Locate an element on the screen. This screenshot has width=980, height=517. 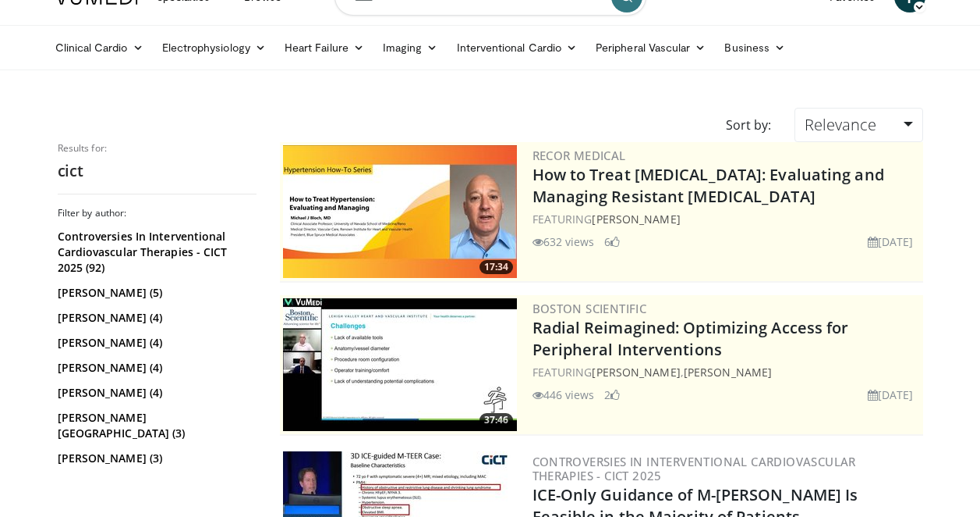
img: 10cbd22e-c1e6-49ff-b90e-4507a8859fc1.jpg.300x170_q85_crop-smart_upscale.jpg is located at coordinates (400, 212).